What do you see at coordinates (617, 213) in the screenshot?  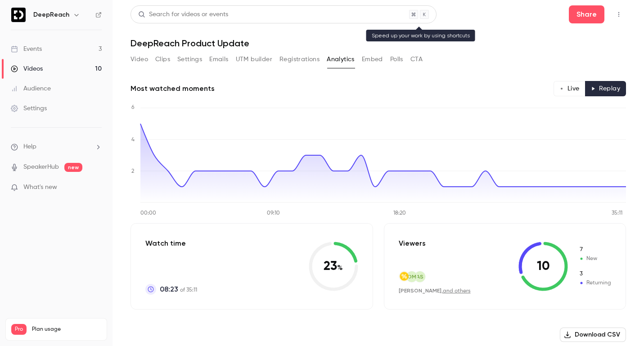 I see `tspan: 35:11` at bounding box center [617, 213].